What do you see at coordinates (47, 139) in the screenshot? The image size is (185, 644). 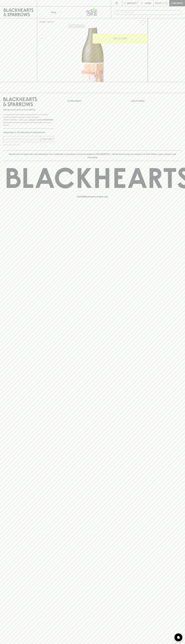 I see `p: SUBSCRIBE` at bounding box center [47, 139].